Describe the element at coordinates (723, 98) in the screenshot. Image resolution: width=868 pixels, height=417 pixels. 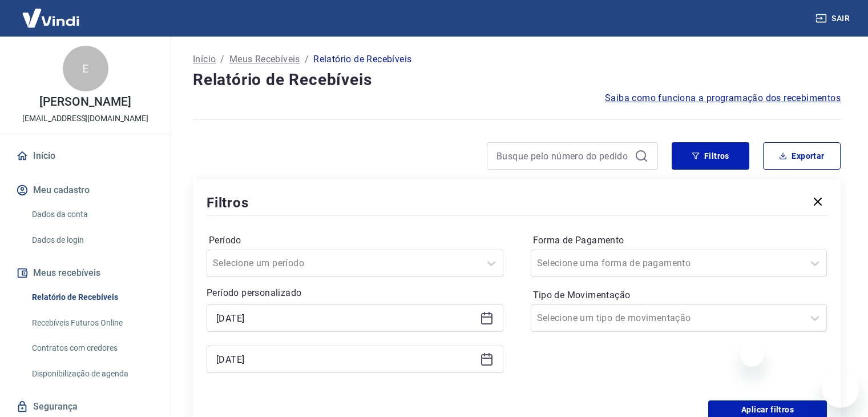
I see `a: Saiba como funciona a programação dos recebimentos` at that location.